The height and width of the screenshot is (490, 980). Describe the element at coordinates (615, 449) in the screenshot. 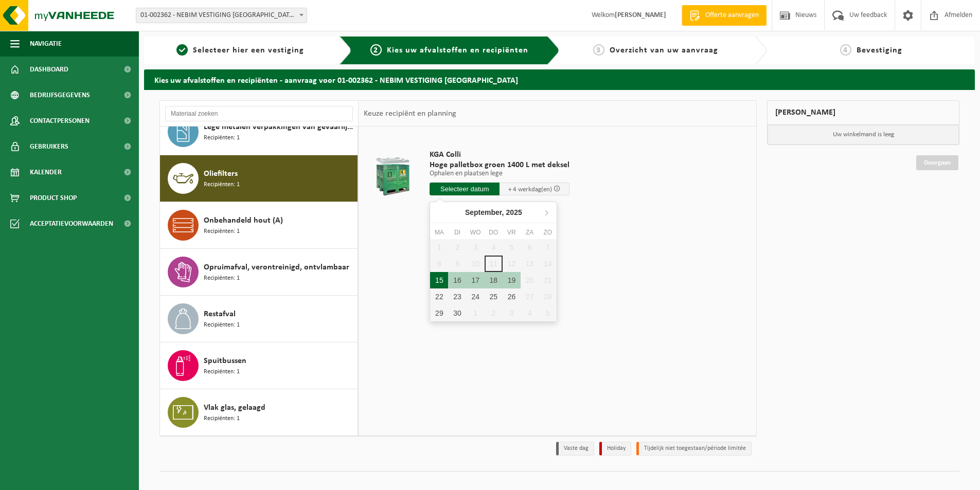

I see `li: Holiday` at that location.